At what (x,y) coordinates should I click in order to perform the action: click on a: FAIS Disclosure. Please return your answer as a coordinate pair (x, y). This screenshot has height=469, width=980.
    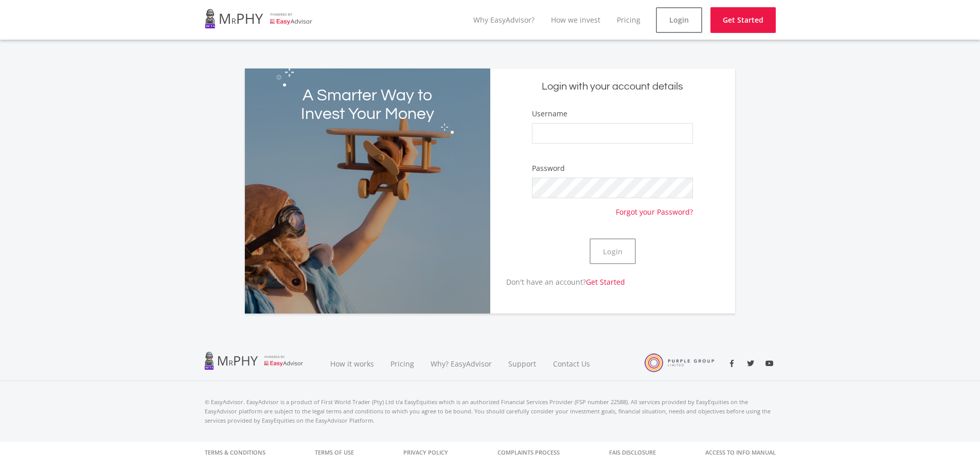
    Looking at the image, I should click on (633, 453).